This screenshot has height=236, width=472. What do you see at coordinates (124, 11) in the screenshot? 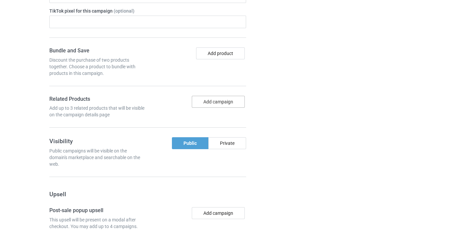
I see `span: (optional)` at bounding box center [124, 11].